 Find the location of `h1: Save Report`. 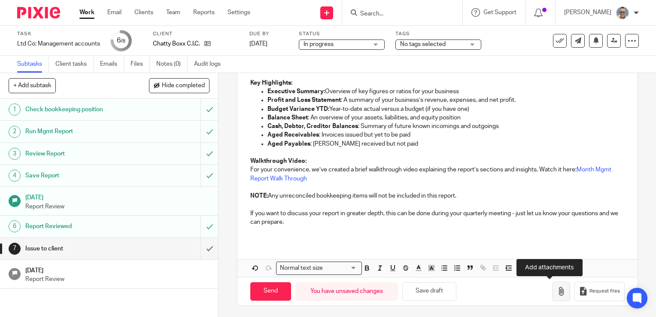

h1: Save Report is located at coordinates (81, 176).